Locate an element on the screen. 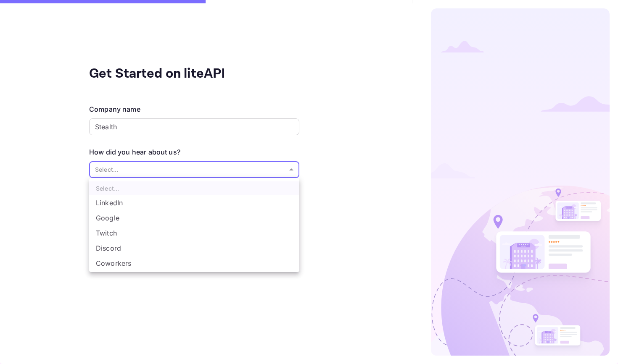  li: Discord is located at coordinates (194, 248).